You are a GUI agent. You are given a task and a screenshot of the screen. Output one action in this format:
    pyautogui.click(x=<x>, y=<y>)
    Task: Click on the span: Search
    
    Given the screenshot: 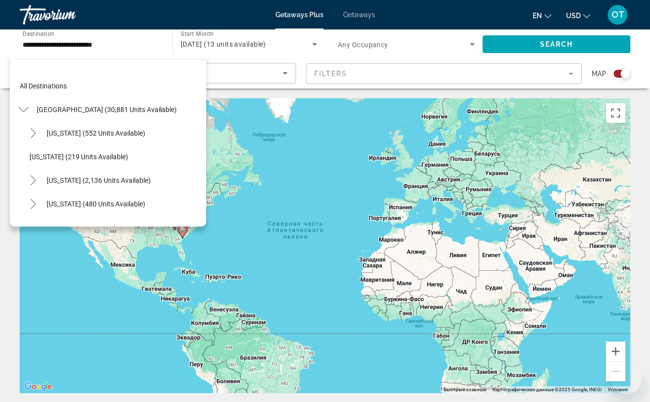 What is the action you would take?
    pyautogui.click(x=557, y=44)
    